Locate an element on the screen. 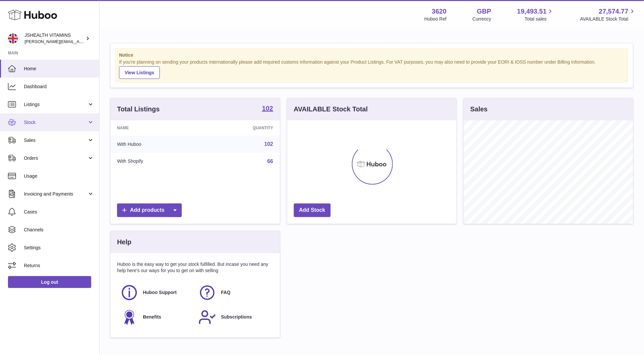 Image resolution: width=644 pixels, height=355 pixels. div: Currency is located at coordinates (482, 19).